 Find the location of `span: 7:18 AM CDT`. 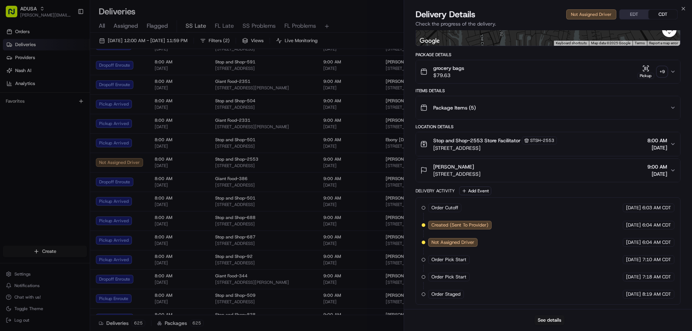

span: 7:18 AM CDT is located at coordinates (656, 277).